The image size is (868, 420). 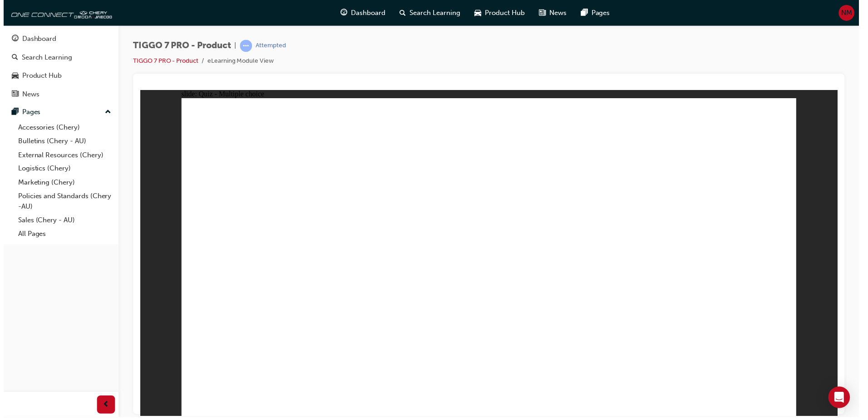 I want to click on a: News, so click(x=58, y=95).